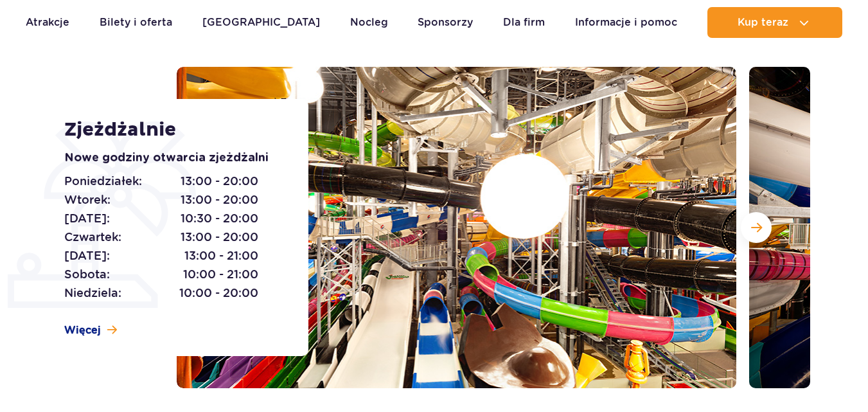  What do you see at coordinates (445, 23) in the screenshot?
I see `a: Sponsorzy` at bounding box center [445, 23].